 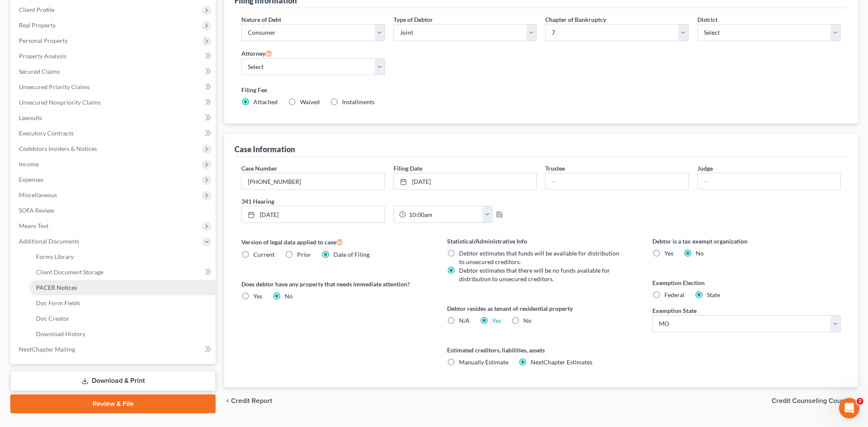 I want to click on span: Personal Property, so click(x=43, y=40).